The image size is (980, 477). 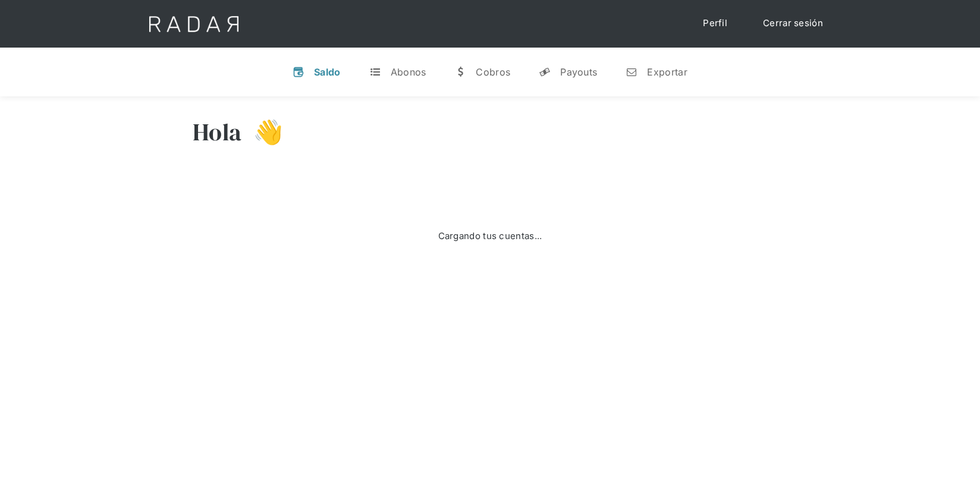 I want to click on div: y, so click(x=545, y=72).